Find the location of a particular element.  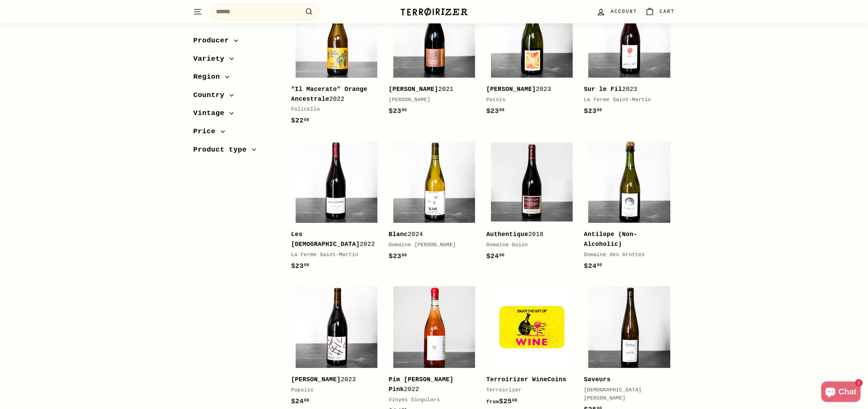

button: Variety is located at coordinates (237, 61).